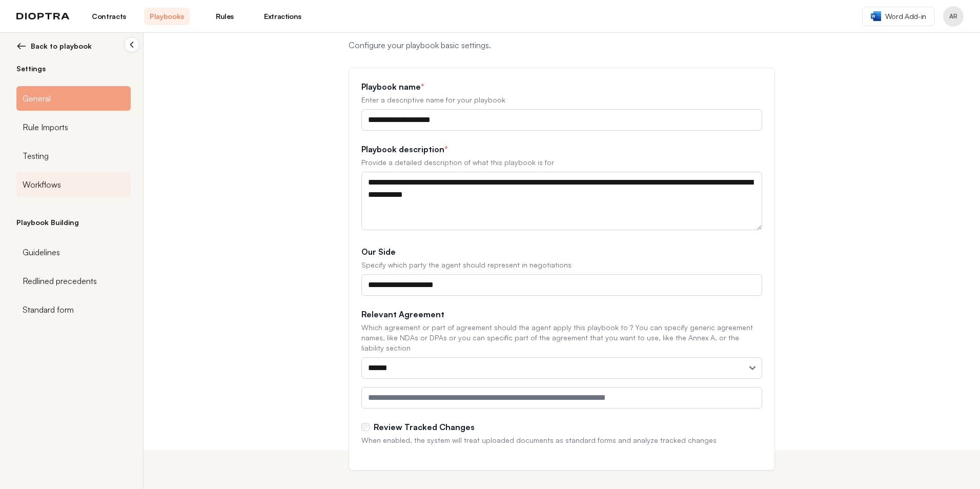 The height and width of the screenshot is (489, 980). Describe the element at coordinates (74, 46) in the screenshot. I see `button: Back to playbook` at that location.